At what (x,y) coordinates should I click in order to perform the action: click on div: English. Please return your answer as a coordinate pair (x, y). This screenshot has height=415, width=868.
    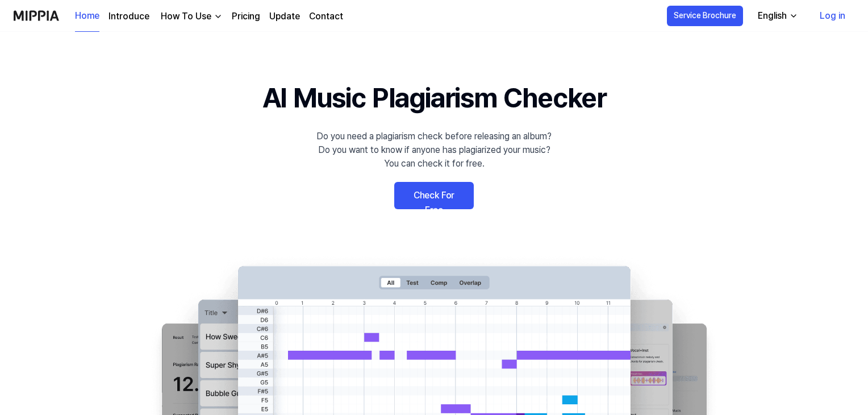
    Looking at the image, I should click on (772, 16).